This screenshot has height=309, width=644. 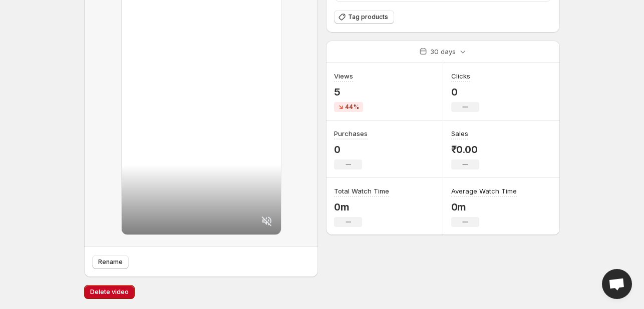 I want to click on p: 5, so click(x=349, y=92).